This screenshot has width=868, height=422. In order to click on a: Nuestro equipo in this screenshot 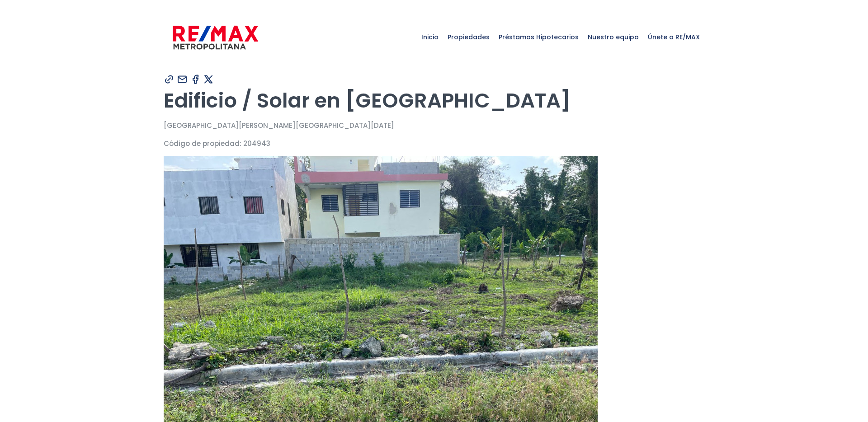, I will do `click(613, 37)`.